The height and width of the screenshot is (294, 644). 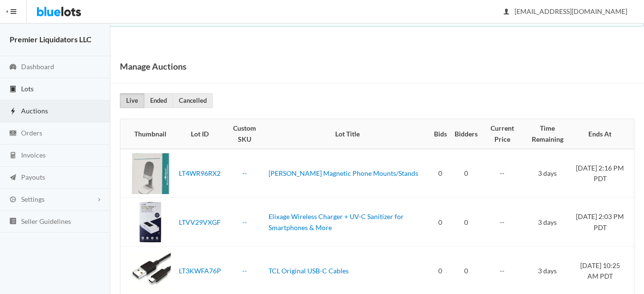 I want to click on span: Settings, so click(x=32, y=199).